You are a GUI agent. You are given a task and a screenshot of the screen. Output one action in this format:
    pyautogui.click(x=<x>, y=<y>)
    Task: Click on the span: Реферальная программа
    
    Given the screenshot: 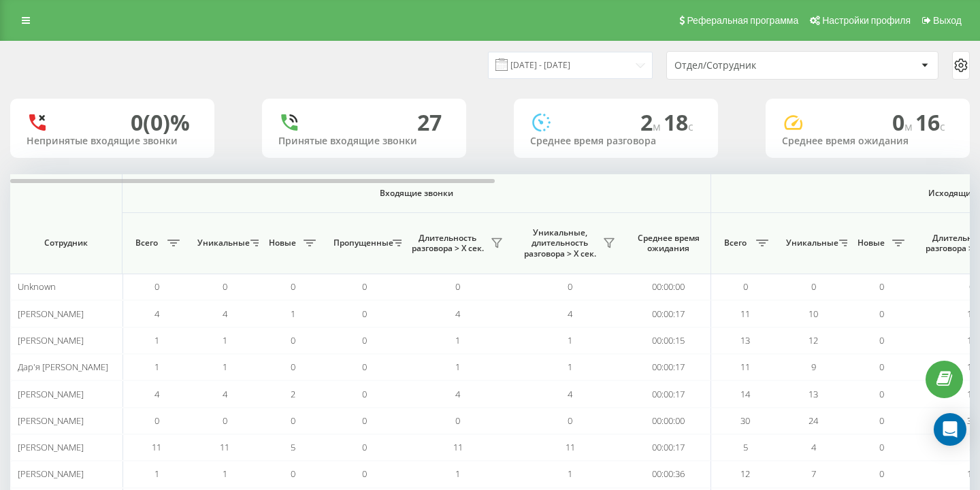 What is the action you would take?
    pyautogui.click(x=742, y=21)
    